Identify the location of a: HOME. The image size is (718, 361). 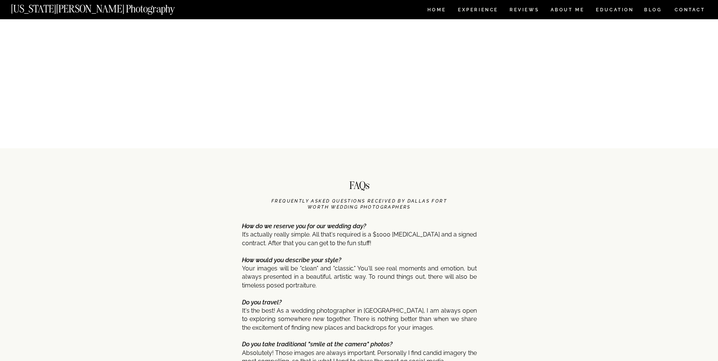
(437, 11).